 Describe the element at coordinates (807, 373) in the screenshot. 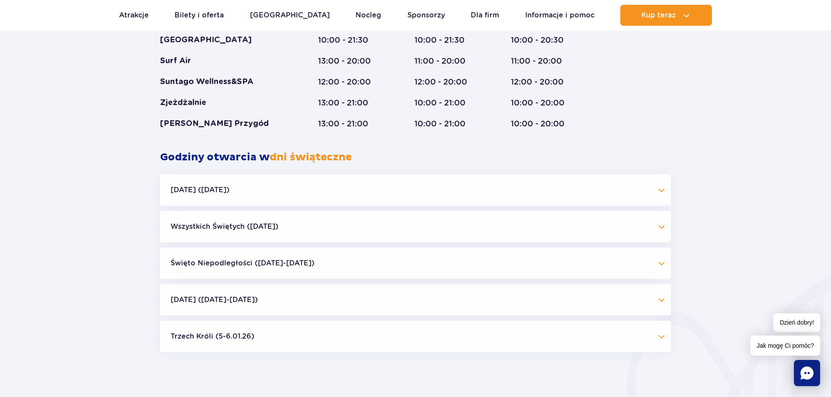

I see `div: Chat` at that location.